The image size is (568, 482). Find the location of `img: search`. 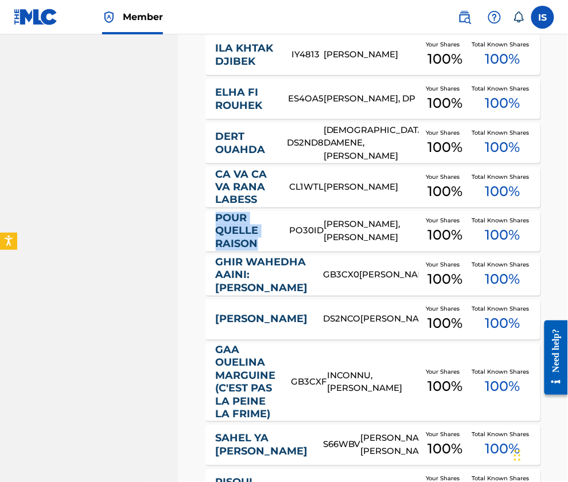

img: search is located at coordinates (465, 17).